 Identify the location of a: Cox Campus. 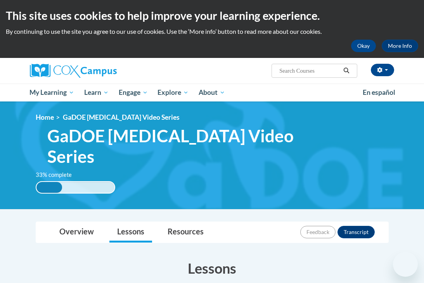
(87, 71).